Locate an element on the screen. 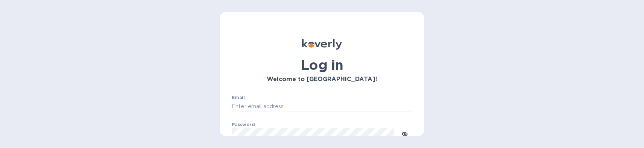 This screenshot has height=148, width=644. h1: Log in is located at coordinates (322, 65).